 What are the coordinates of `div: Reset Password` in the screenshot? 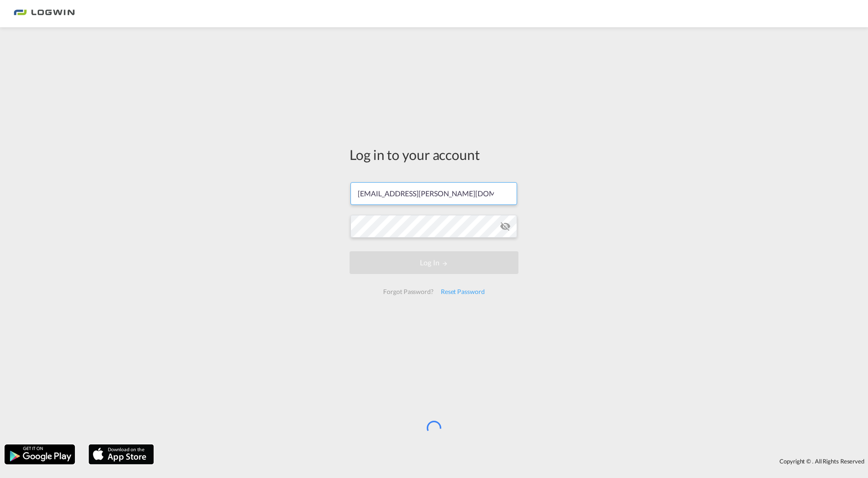 It's located at (463, 292).